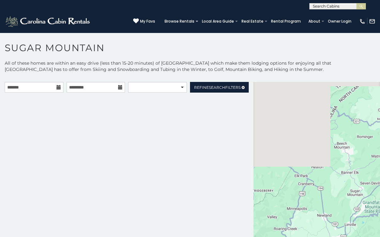 The image size is (380, 237). I want to click on a: RefineSearchFilters, so click(219, 87).